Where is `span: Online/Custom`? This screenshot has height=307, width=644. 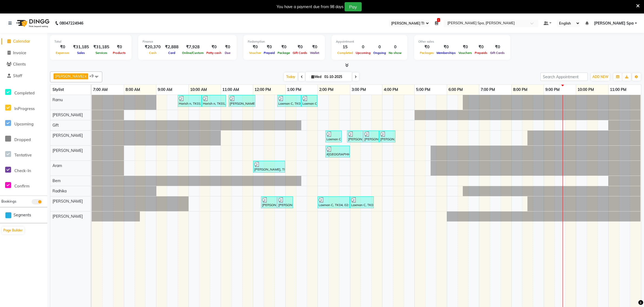
span: Online/Custom is located at coordinates (193, 53).